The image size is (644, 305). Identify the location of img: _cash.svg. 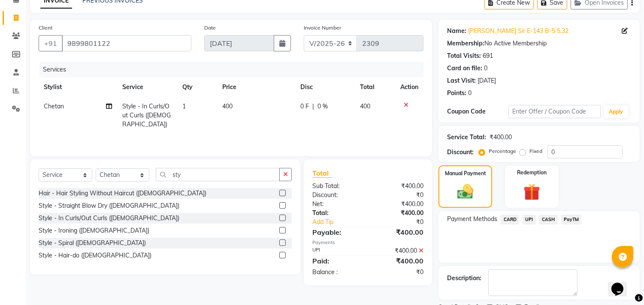
(465, 192).